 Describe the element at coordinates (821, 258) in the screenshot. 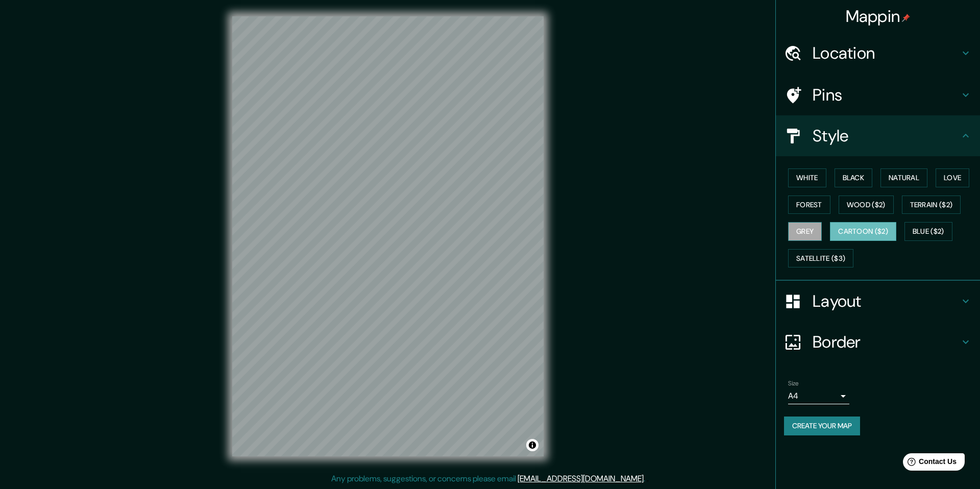

I see `button: Satellite ($3)` at that location.